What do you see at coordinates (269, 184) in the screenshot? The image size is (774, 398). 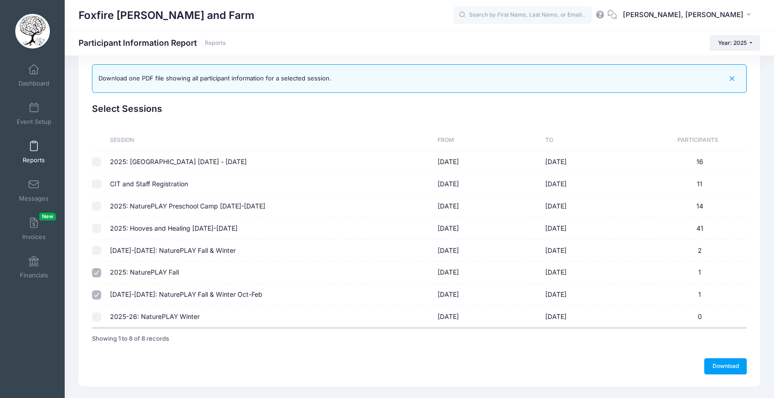 I see `td: CIT and Staff Registration` at bounding box center [269, 184].